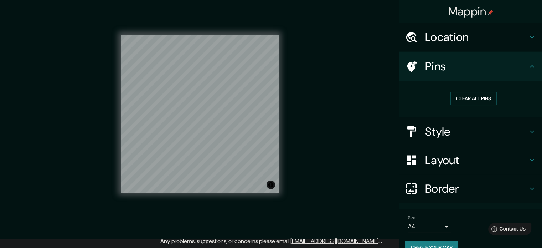 The width and height of the screenshot is (542, 248). What do you see at coordinates (471, 131) in the screenshot?
I see `div: Style` at bounding box center [471, 131].